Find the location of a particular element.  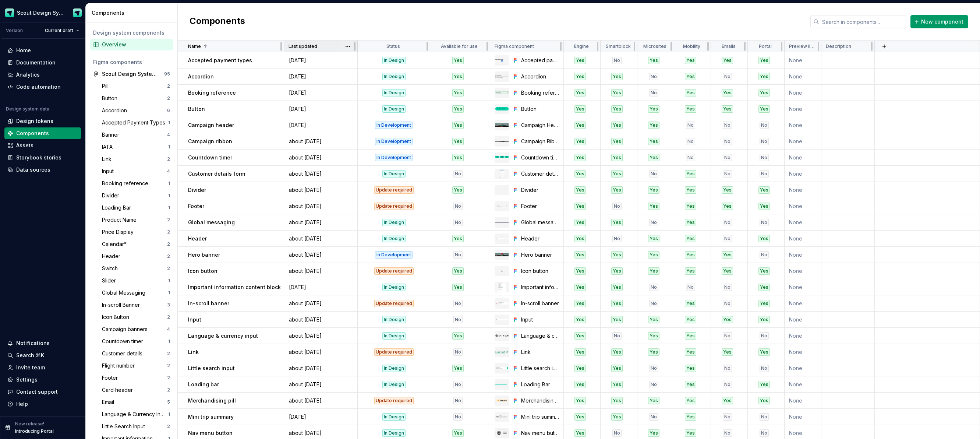

a: Scout Design System Components95 is located at coordinates (131, 74).